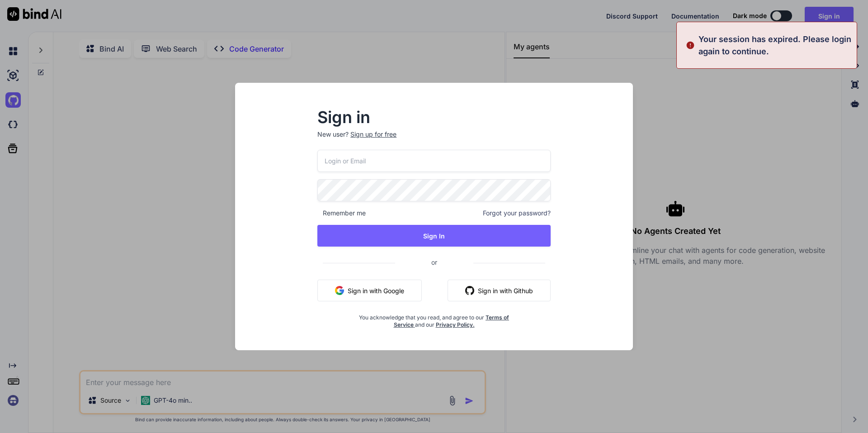 This screenshot has width=868, height=433. Describe the element at coordinates (373, 134) in the screenshot. I see `div: Sign up for free` at that location.